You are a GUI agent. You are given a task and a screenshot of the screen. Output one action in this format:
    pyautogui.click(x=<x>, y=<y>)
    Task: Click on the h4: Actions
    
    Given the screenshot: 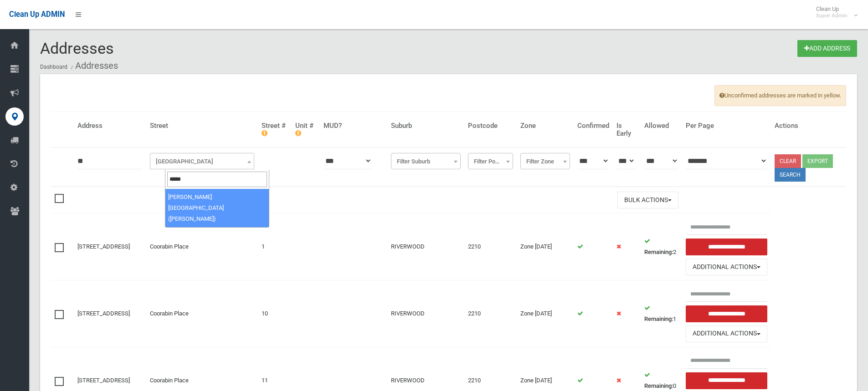 What is the action you would take?
    pyautogui.click(x=808, y=126)
    